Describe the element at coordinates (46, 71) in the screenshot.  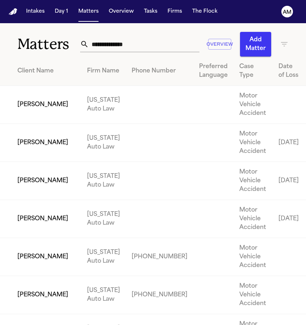
I see `div: Client Name` at that location.